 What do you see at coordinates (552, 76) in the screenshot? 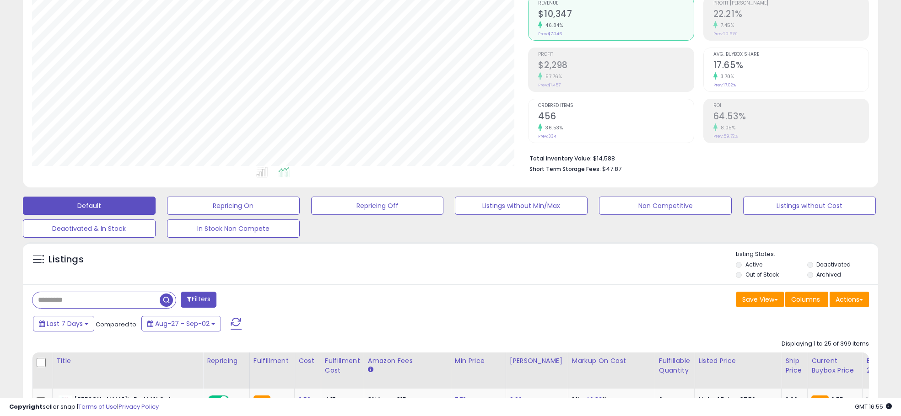
I see `small: 57.76%` at bounding box center [552, 76].